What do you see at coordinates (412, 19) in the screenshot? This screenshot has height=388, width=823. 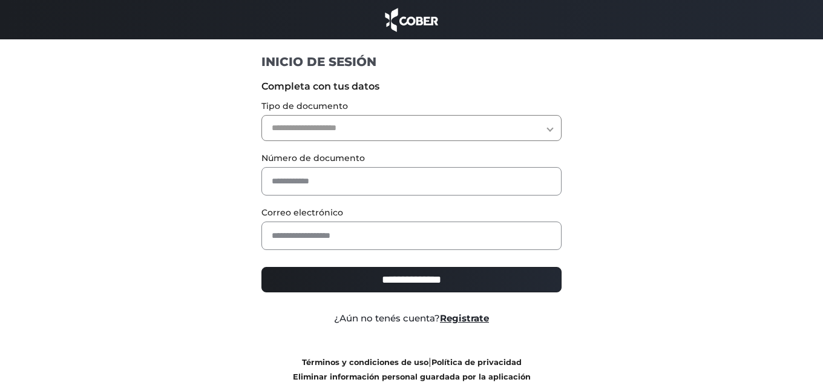 I see `img: cober_marca.png` at bounding box center [412, 19].